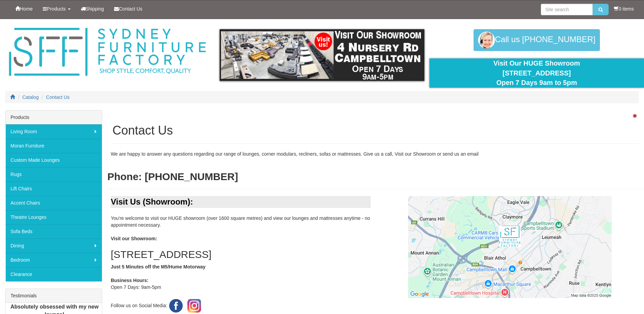 Image resolution: width=644 pixels, height=314 pixels. Describe the element at coordinates (24, 9) in the screenshot. I see `a: Home` at that location.